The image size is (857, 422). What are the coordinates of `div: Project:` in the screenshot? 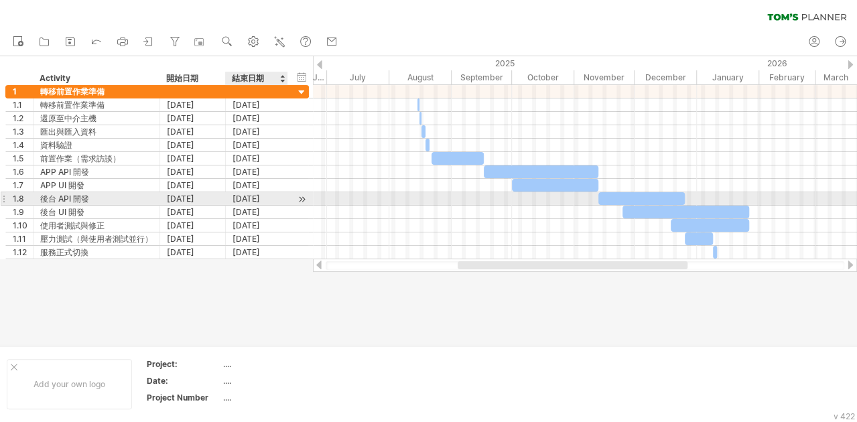 It's located at (184, 364).